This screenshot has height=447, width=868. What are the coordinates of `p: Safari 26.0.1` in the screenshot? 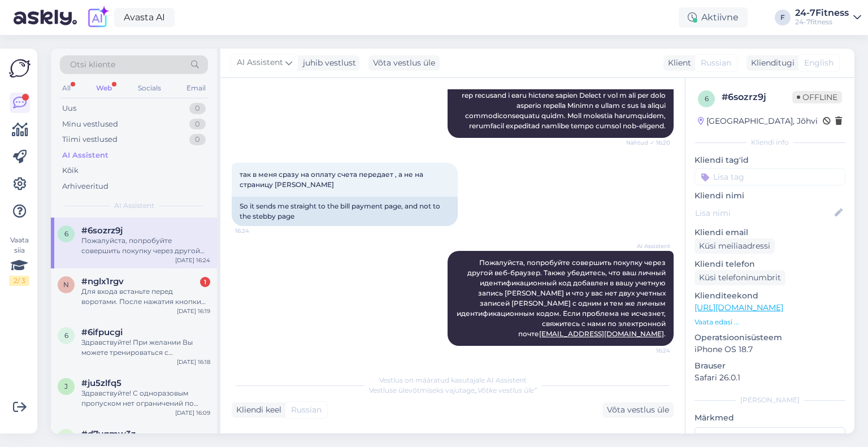 It's located at (770, 378).